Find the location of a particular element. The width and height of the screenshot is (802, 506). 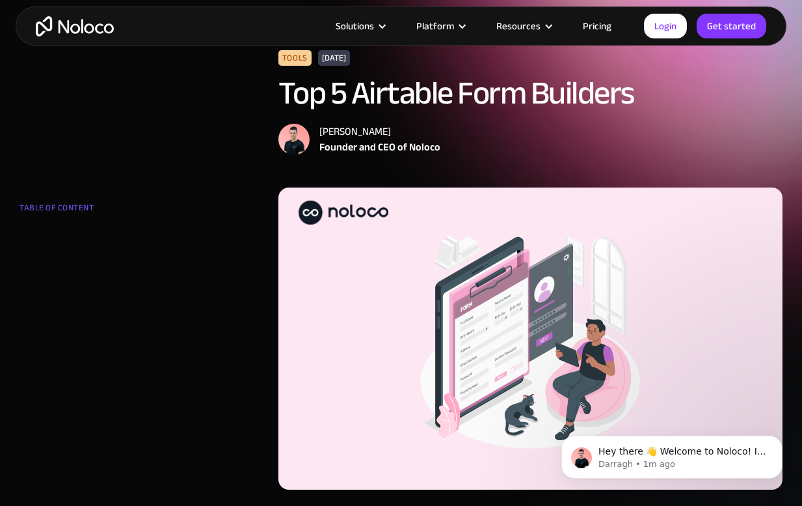

a: Get started is located at coordinates (732, 26).